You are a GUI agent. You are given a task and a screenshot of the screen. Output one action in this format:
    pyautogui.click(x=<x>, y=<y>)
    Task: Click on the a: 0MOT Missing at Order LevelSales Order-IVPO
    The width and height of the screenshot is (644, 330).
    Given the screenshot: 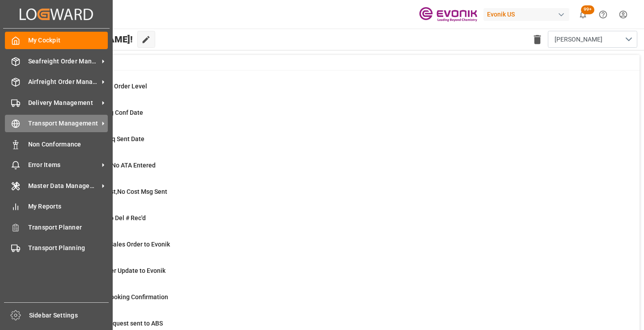 What is the action you would take?
    pyautogui.click(x=337, y=91)
    